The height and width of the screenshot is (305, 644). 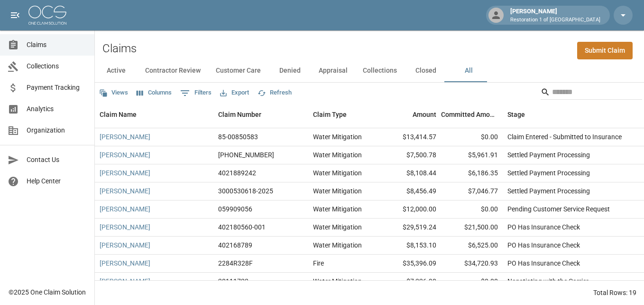 I want to click on div: $6,525.00, so click(x=472, y=246).